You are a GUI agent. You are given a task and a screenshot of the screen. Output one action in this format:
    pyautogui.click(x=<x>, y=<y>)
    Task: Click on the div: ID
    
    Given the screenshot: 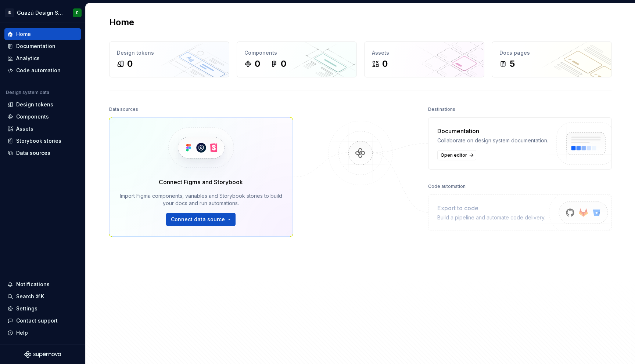 What is the action you would take?
    pyautogui.click(x=10, y=13)
    